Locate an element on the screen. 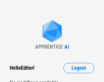 The width and height of the screenshot is (104, 82). button: Logout is located at coordinates (79, 68).